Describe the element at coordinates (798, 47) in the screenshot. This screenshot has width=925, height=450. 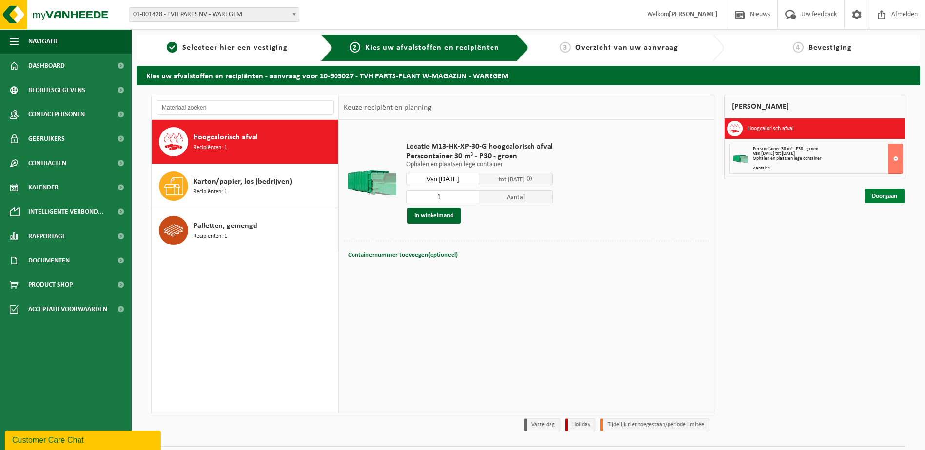
I see `span: 4` at that location.